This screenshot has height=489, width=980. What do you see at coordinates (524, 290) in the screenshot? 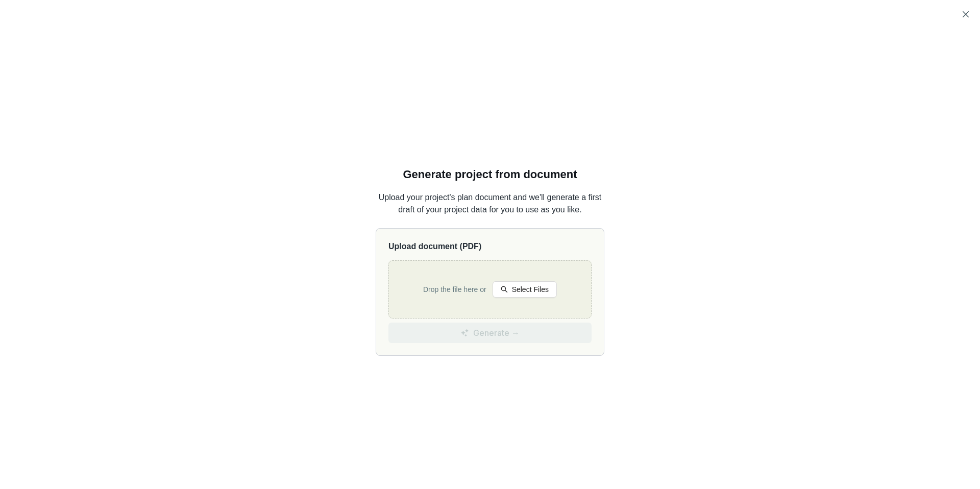
I see `button: Select Files` at bounding box center [524, 290].